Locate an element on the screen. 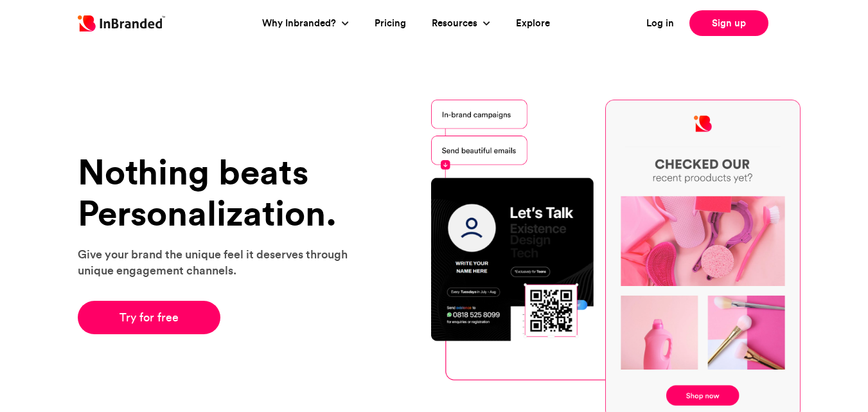 Image resolution: width=868 pixels, height=412 pixels. a: Sign up is located at coordinates (729, 23).